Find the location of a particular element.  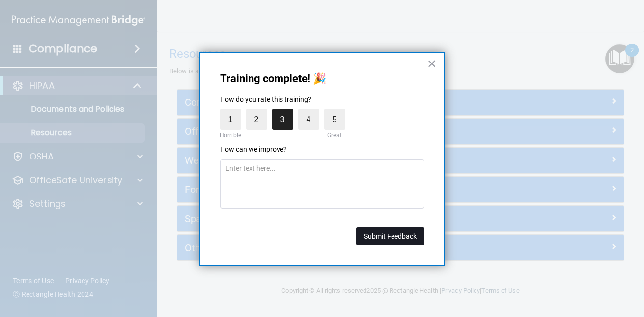

p: Training complete! 🎉 is located at coordinates (322, 79).